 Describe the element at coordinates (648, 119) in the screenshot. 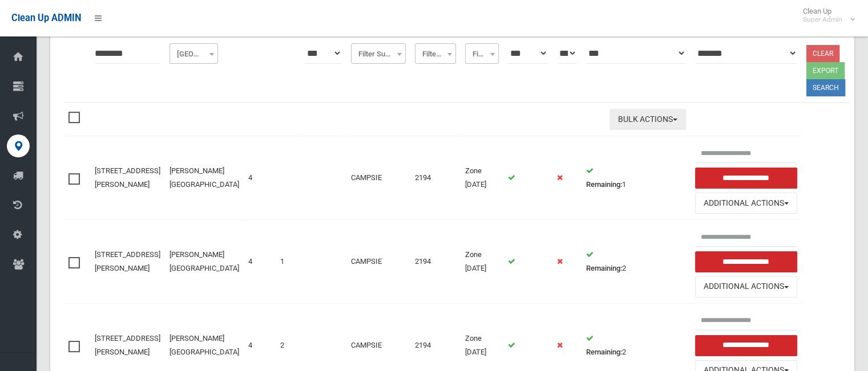

I see `button: Bulk Actions` at that location.